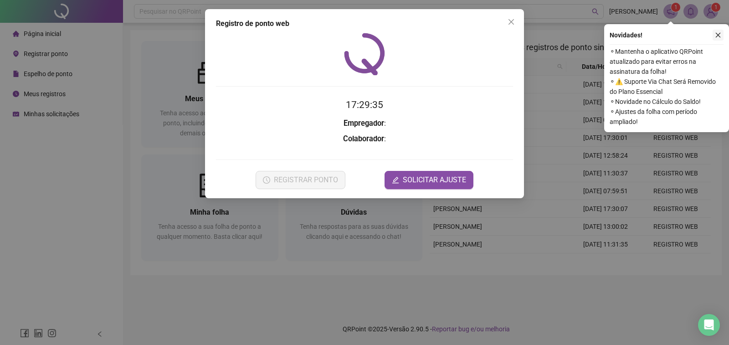 The image size is (729, 345). Describe the element at coordinates (300, 180) in the screenshot. I see `button: REGISTRAR PONTO` at that location.